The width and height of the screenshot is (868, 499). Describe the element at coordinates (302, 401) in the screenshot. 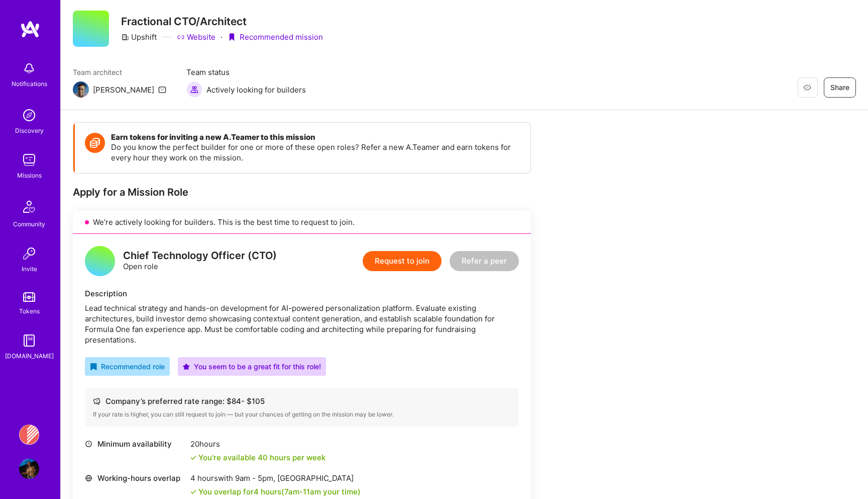

I see `div: Company’s preferred rate range: $ 84 - $ 105` at that location.